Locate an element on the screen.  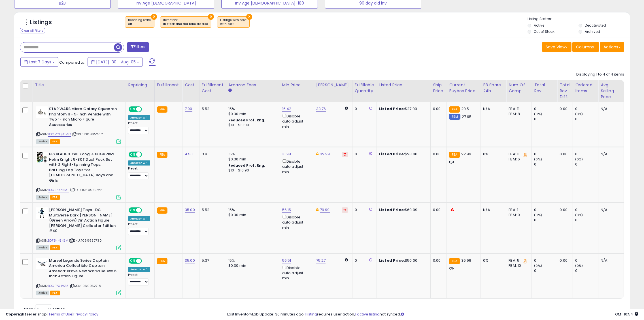
div: 15% is located at coordinates (252, 109).